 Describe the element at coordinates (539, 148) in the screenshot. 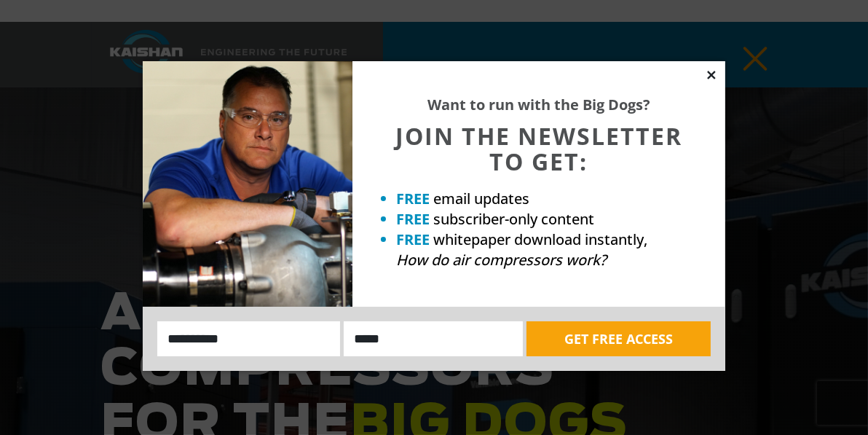

I see `span: JOIN THE NEWSLETTER TO GET:` at that location.